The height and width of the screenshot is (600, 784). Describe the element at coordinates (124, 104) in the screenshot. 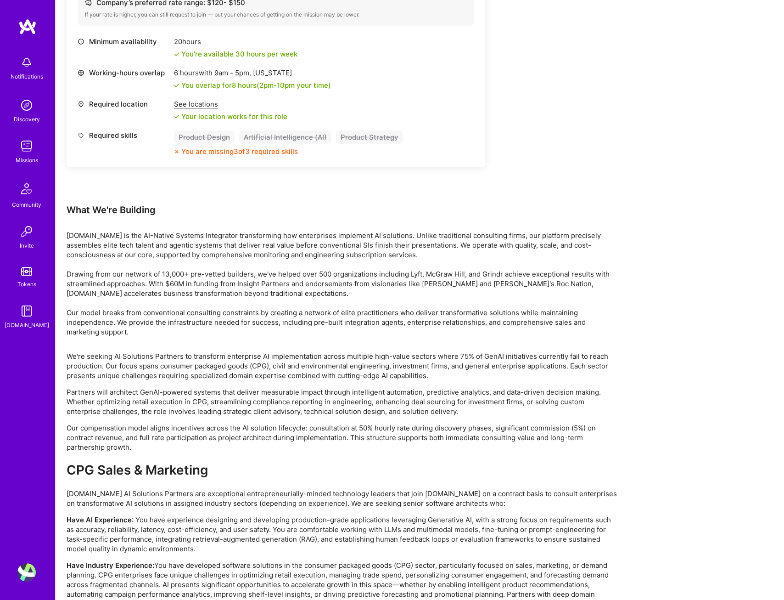

I see `div: Required location` at that location.